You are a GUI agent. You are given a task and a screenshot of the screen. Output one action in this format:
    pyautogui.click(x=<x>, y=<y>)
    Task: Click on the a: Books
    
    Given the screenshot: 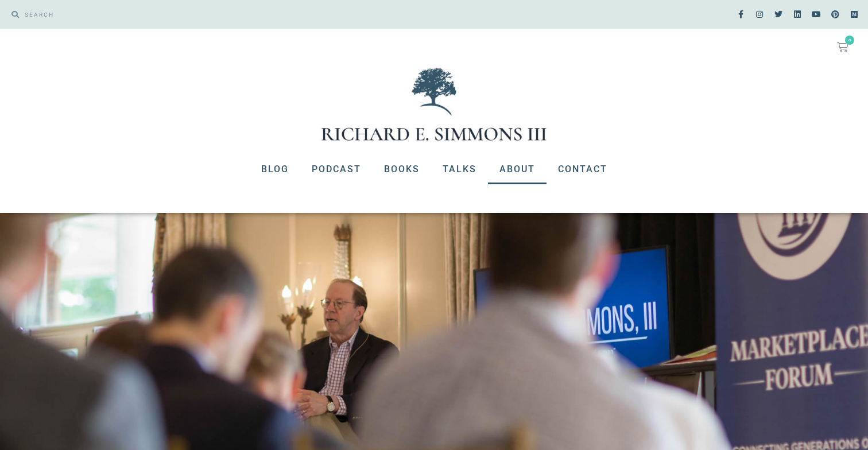 What is the action you would take?
    pyautogui.click(x=401, y=169)
    